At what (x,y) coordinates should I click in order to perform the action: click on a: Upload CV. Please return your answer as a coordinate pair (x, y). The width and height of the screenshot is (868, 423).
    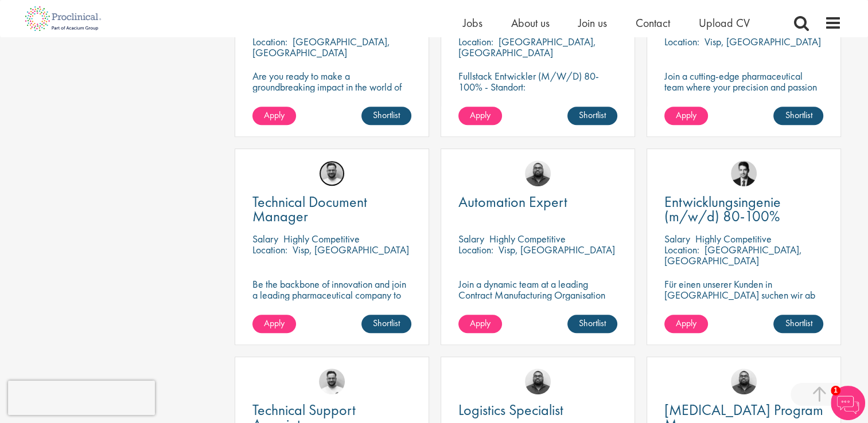
    Looking at the image, I should click on (724, 23).